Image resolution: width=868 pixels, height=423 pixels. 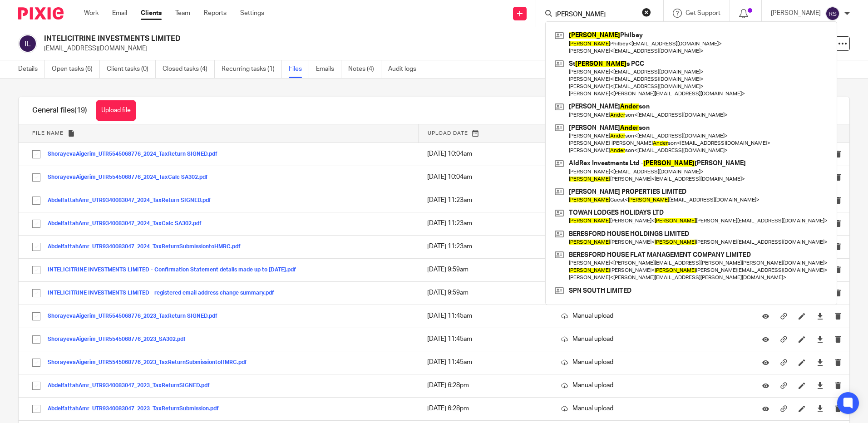 What do you see at coordinates (132, 386) in the screenshot?
I see `button: AbdelfattahAmr_UTR9340083047_2023_TaxReturnSIGNED.pdf` at bounding box center [132, 386].